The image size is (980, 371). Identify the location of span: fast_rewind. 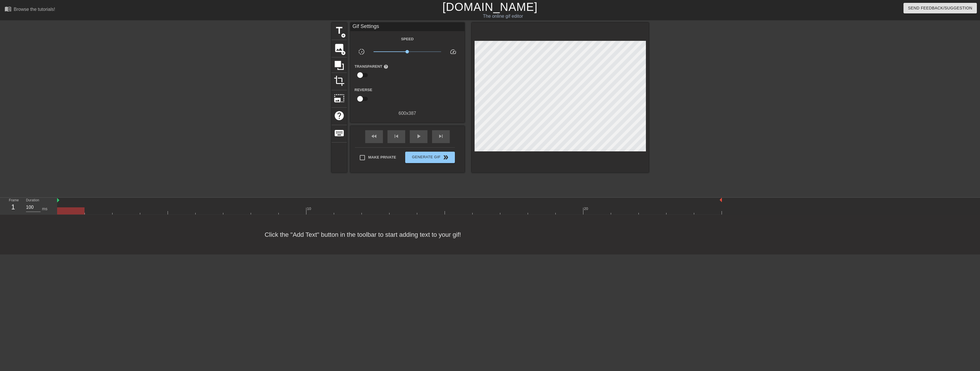
(374, 136).